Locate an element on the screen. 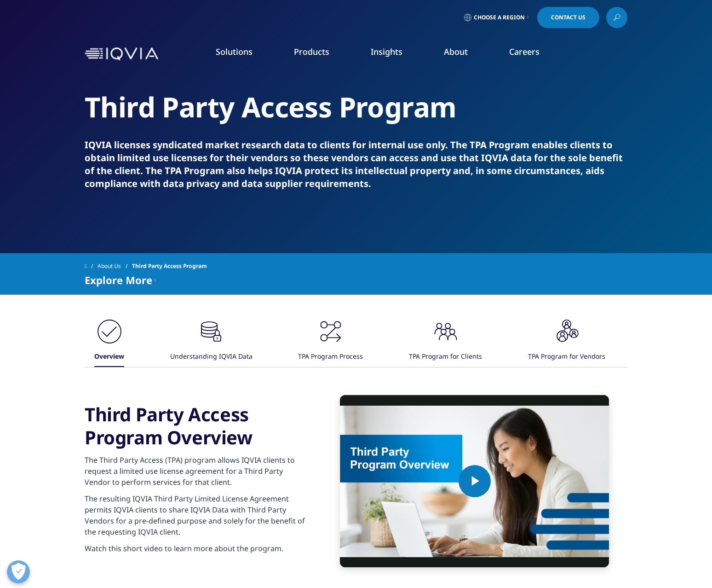 This screenshot has width=712, height=588. div: TPA Program Process is located at coordinates (330, 356).